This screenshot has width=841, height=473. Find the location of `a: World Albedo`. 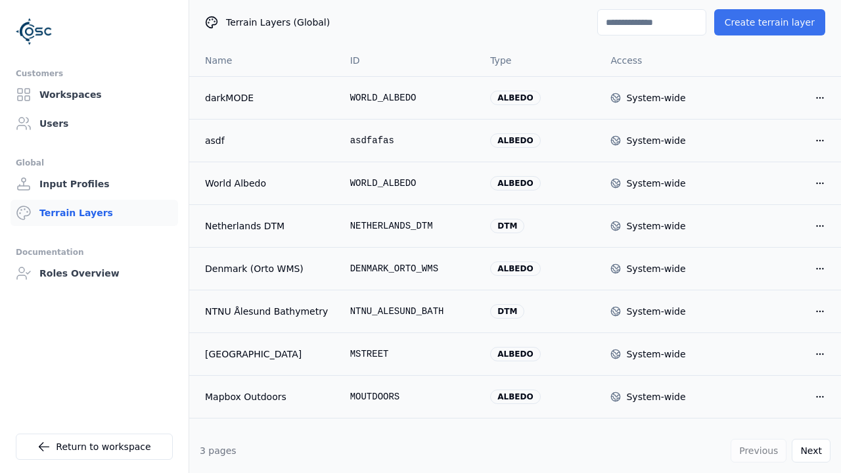

a: World Albedo is located at coordinates (267, 183).